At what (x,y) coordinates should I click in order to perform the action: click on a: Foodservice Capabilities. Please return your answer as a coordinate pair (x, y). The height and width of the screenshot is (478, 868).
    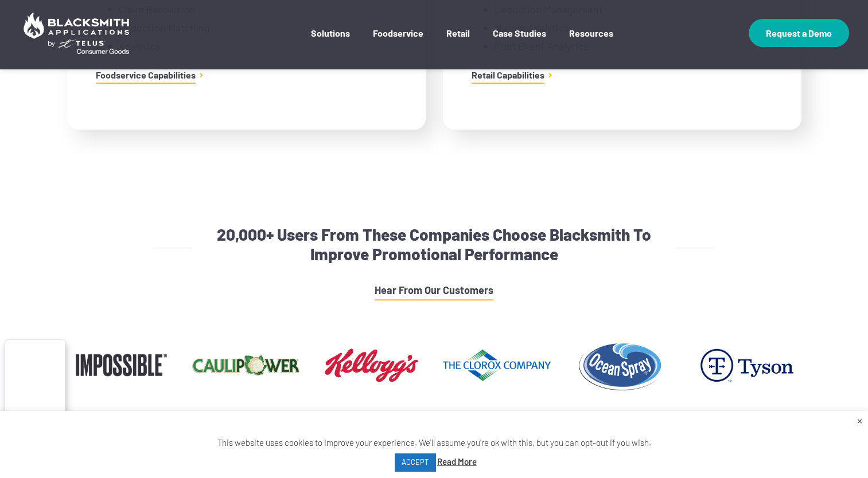
    Looking at the image, I should click on (146, 77).